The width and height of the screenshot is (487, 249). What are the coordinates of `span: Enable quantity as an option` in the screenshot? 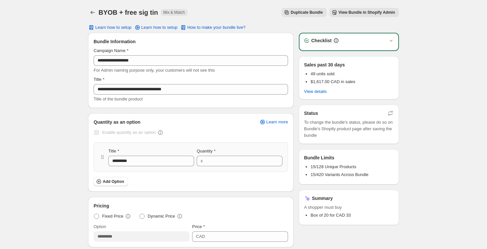 It's located at (129, 132).